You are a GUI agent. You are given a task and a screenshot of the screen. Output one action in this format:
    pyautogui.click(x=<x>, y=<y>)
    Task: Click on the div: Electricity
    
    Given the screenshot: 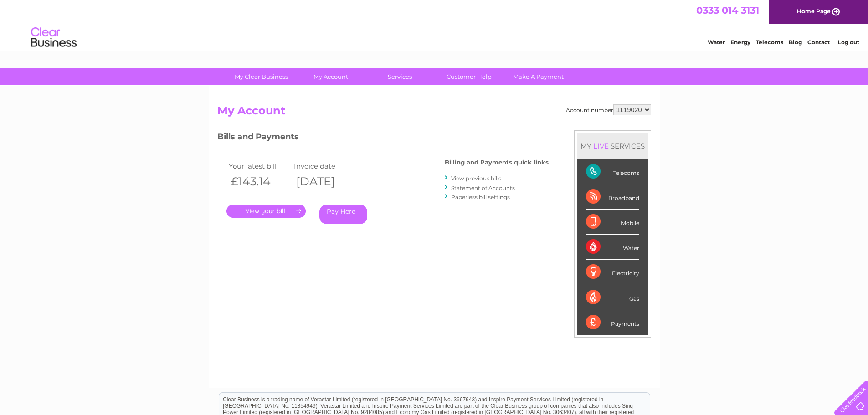 What is the action you would take?
    pyautogui.click(x=613, y=272)
    